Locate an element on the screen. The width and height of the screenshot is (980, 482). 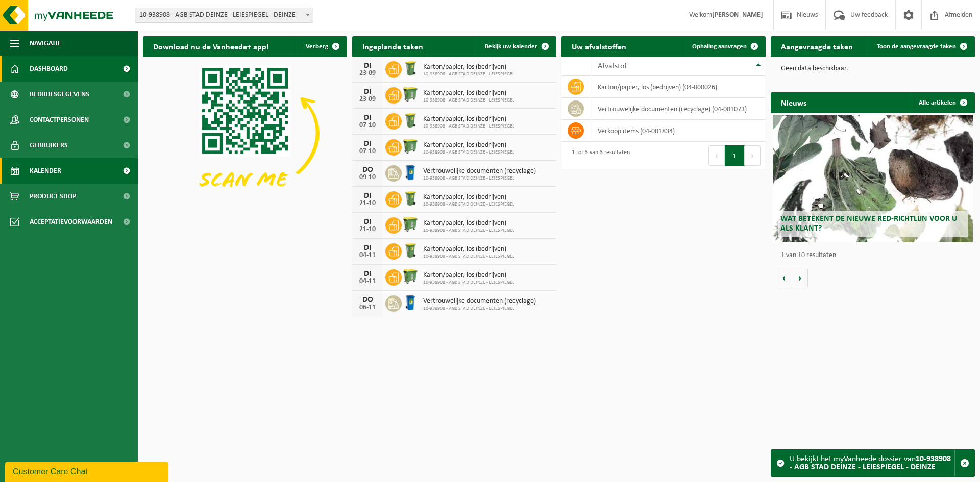
span: Contactpersonen is located at coordinates (59, 120).